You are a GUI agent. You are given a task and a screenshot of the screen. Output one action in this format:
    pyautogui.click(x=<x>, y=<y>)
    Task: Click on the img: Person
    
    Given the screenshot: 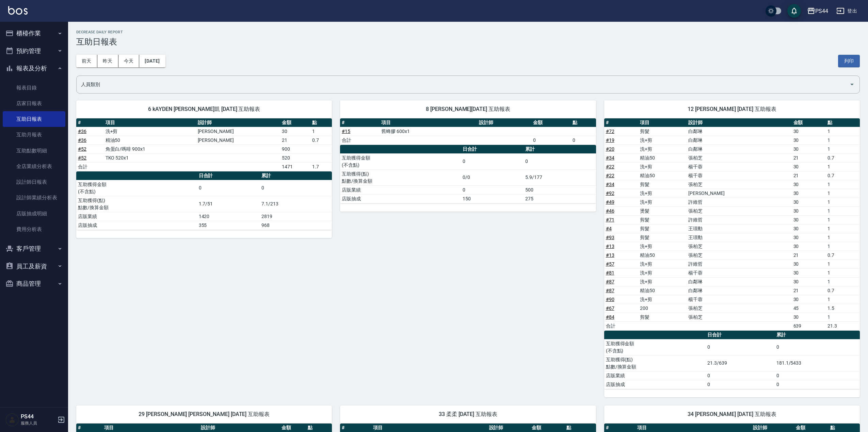 What is the action you would take?
    pyautogui.click(x=12, y=420)
    